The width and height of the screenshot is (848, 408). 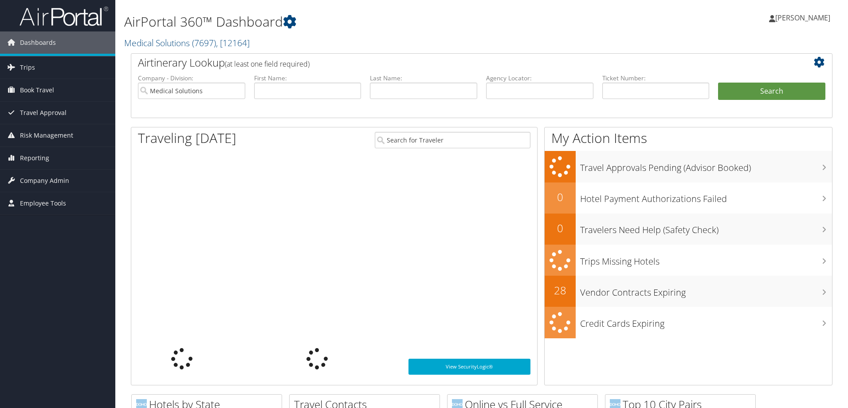 What do you see at coordinates (689, 322) in the screenshot?
I see `a: Credit Cards Expiring` at bounding box center [689, 322].